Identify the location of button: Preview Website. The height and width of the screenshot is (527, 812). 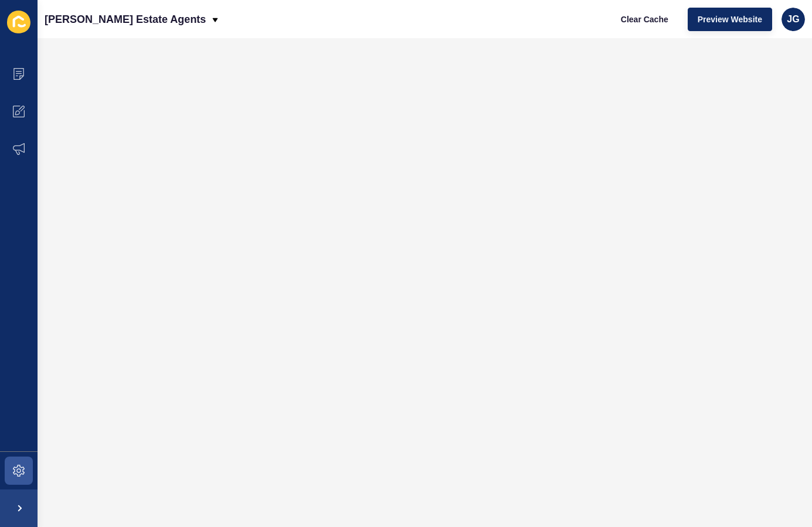
(730, 20).